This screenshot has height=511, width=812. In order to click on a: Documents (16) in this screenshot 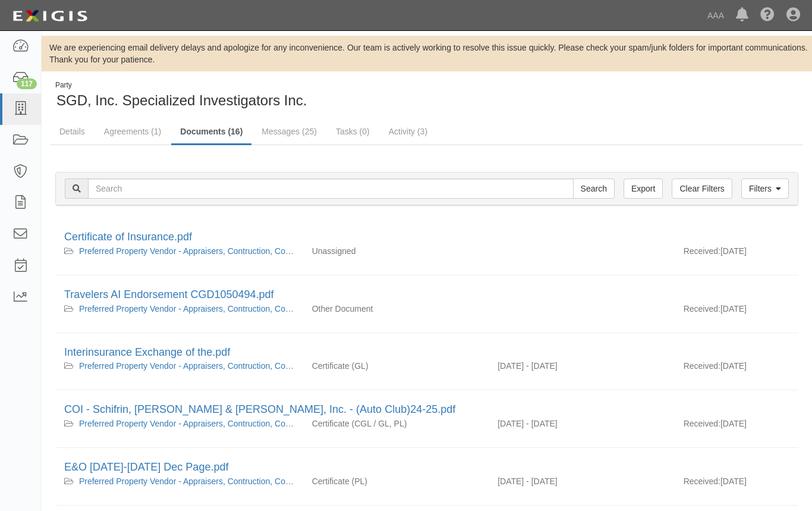, I will do `click(211, 132)`.